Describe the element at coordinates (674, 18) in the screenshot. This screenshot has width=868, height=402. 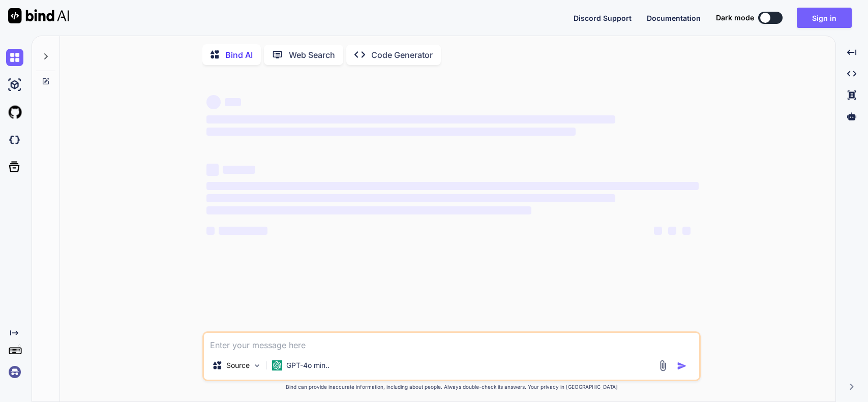
I see `button: Documentation` at that location.